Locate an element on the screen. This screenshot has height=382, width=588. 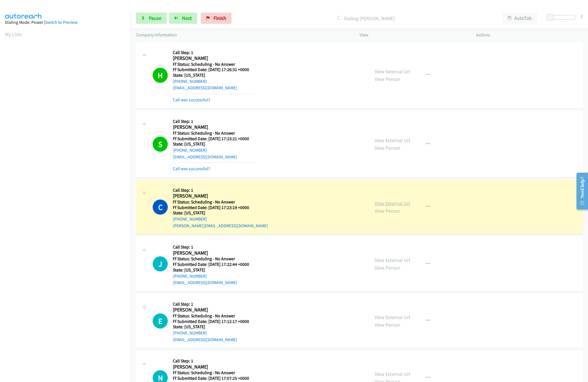
span: Pause is located at coordinates (155, 18).